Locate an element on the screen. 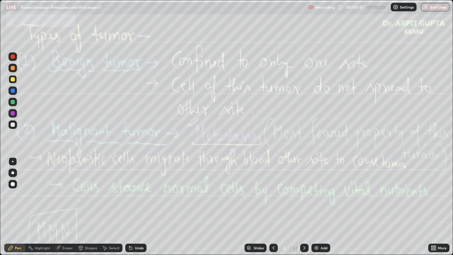 The width and height of the screenshot is (453, 255). p: LIVE is located at coordinates (11, 7).